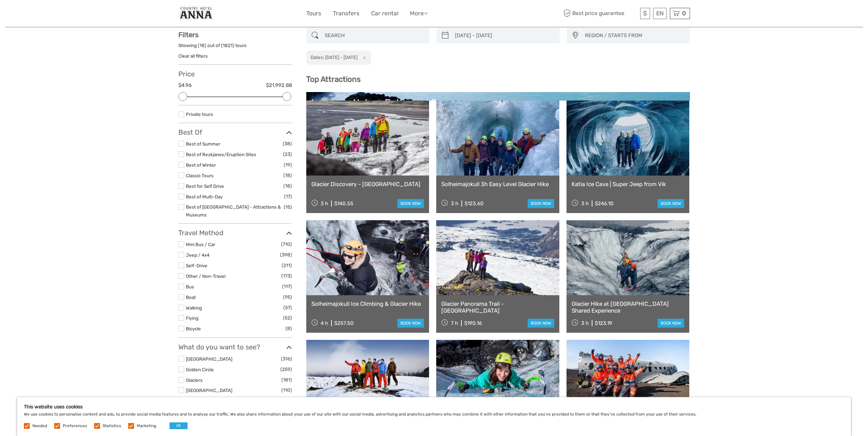 This screenshot has height=436, width=868. Describe the element at coordinates (368, 304) in the screenshot. I see `a: Solheimajokull Ice Climbing & Glacier Hike` at that location.